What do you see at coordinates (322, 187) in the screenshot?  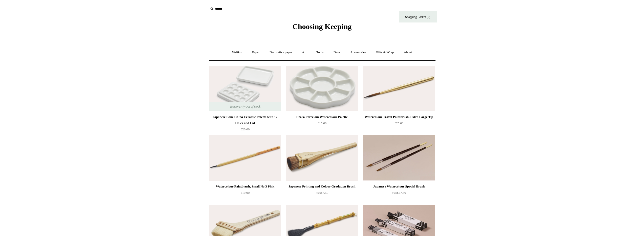 I see `div: Japanese Printing and Colour Gradation Brush` at bounding box center [322, 187].